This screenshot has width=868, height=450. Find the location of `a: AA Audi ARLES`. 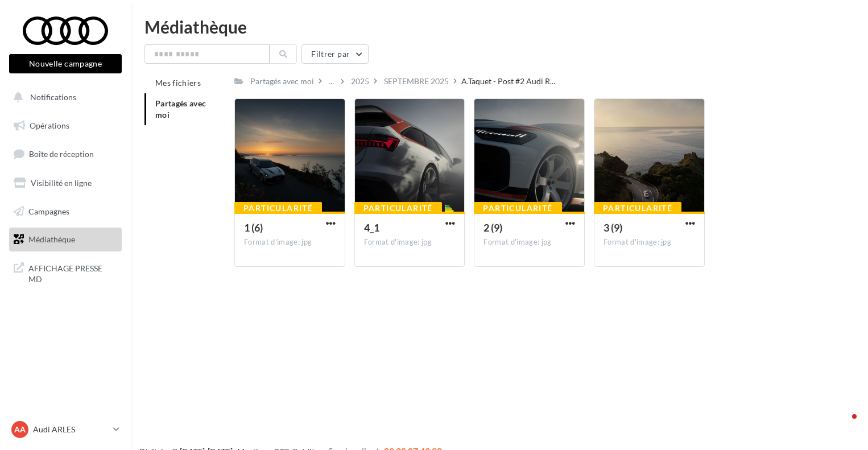

a: AA Audi ARLES is located at coordinates (65, 429).